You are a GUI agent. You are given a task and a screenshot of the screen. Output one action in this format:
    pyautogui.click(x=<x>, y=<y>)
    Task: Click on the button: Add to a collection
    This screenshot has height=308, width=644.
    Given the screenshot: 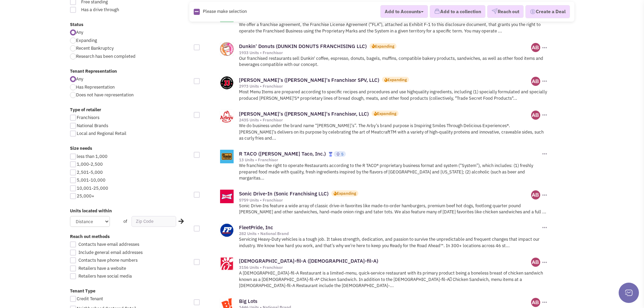 What is the action you would take?
    pyautogui.click(x=457, y=12)
    